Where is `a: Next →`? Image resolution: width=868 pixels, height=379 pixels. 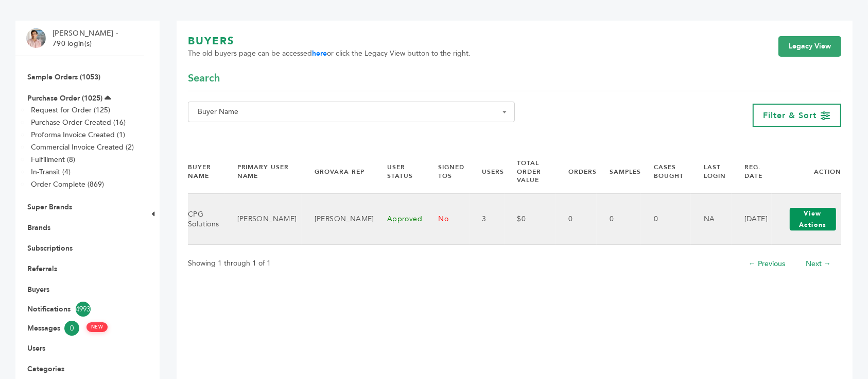
a: Next → is located at coordinates (818, 264).